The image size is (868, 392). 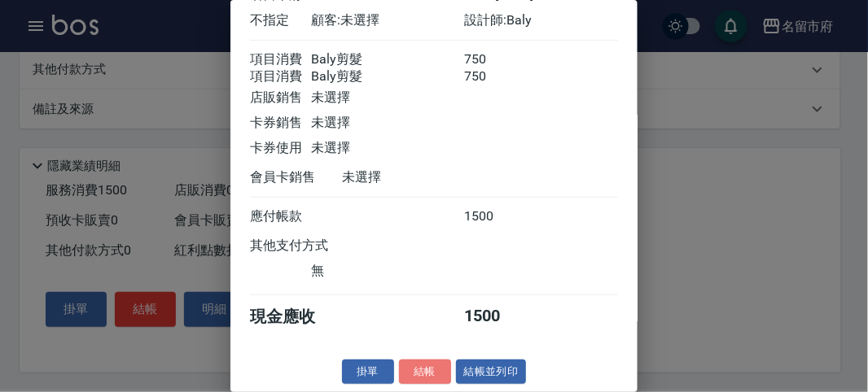 What do you see at coordinates (368, 371) in the screenshot?
I see `button: 掛單` at bounding box center [368, 371].